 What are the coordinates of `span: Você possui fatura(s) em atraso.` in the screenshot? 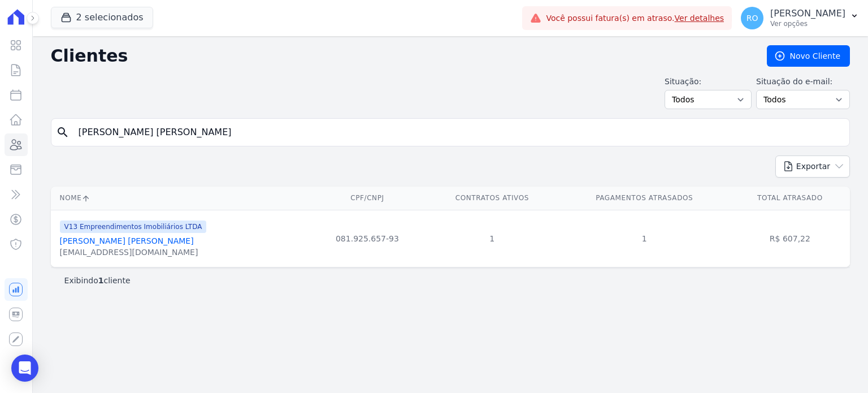 It's located at (635, 18).